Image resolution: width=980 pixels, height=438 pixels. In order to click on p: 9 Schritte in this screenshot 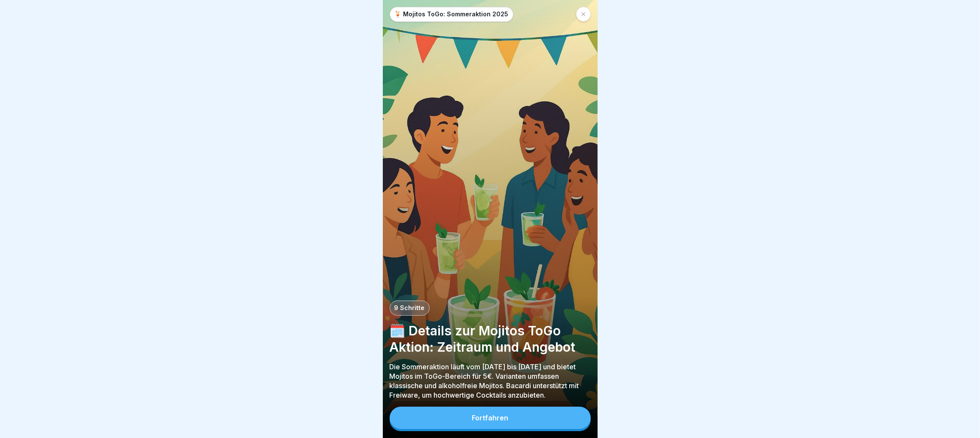, I will do `click(409, 308)`.